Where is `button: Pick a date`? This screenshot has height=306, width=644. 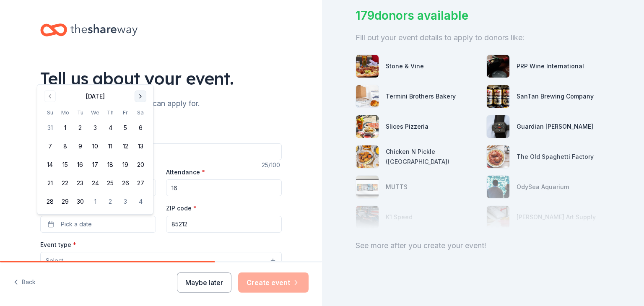 button: Pick a date is located at coordinates (98, 224).